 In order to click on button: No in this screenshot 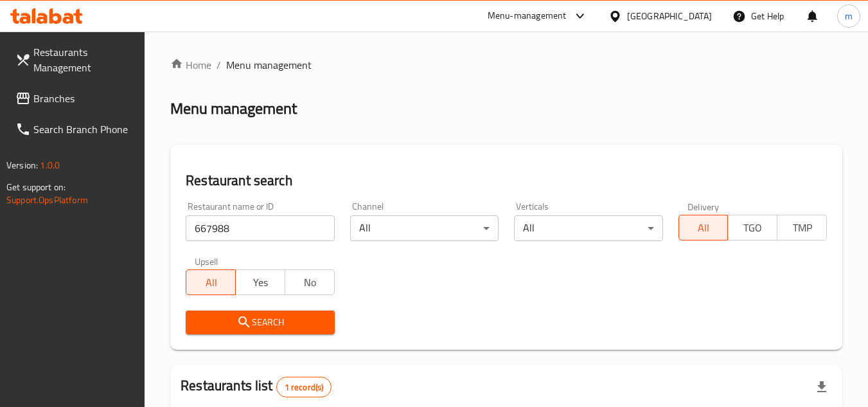, I will do `click(310, 282)`.